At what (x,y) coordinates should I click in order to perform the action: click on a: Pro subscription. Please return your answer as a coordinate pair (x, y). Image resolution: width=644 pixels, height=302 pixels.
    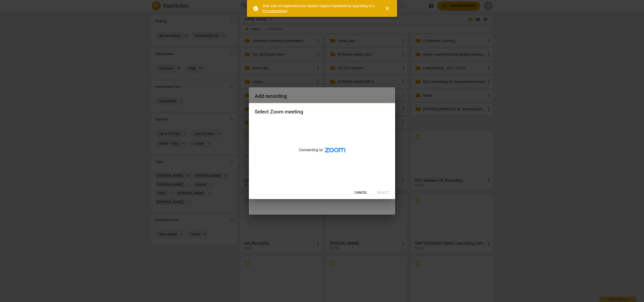
    Looking at the image, I should click on (275, 11).